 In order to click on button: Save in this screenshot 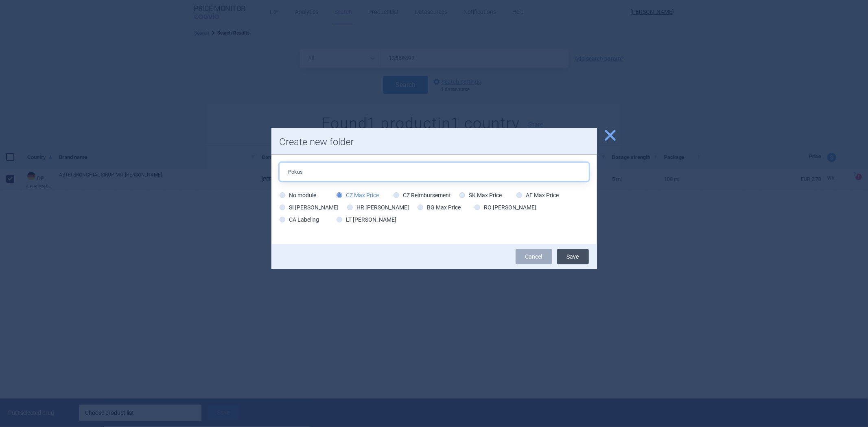, I will do `click(573, 256)`.